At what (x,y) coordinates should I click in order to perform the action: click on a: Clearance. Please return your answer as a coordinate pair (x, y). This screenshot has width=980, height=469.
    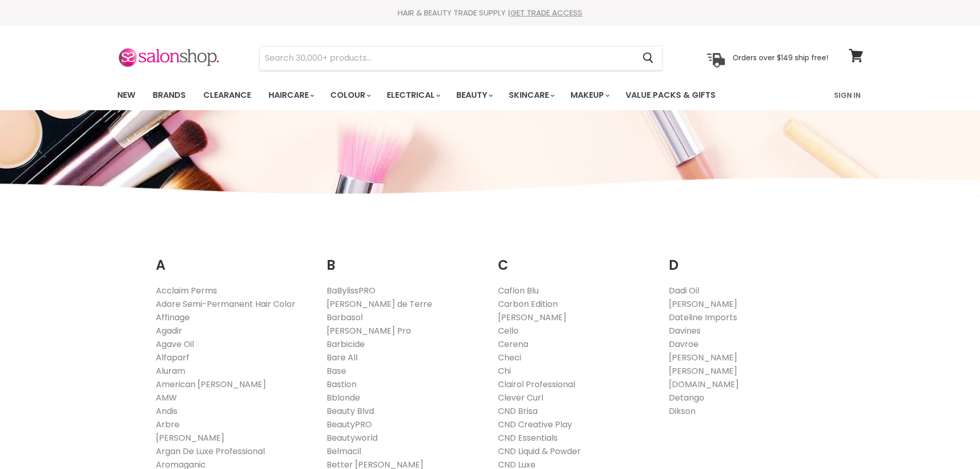
    Looking at the image, I should click on (227, 95).